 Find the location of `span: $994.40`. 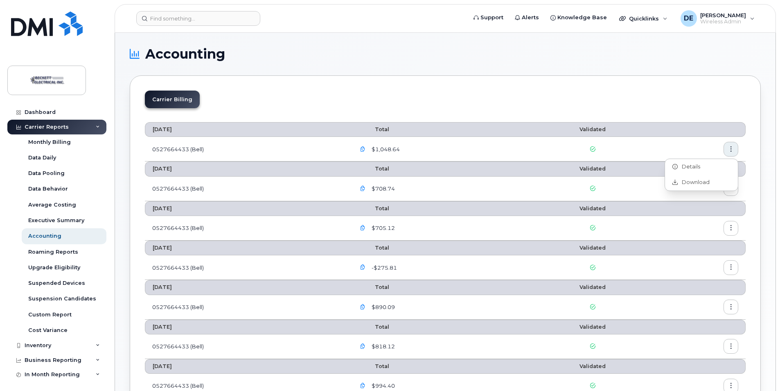

span: $994.40 is located at coordinates (382, 385).